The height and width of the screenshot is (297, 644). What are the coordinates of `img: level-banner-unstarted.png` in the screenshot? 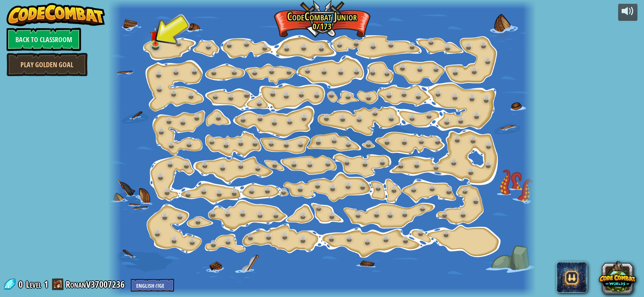 It's located at (155, 36).